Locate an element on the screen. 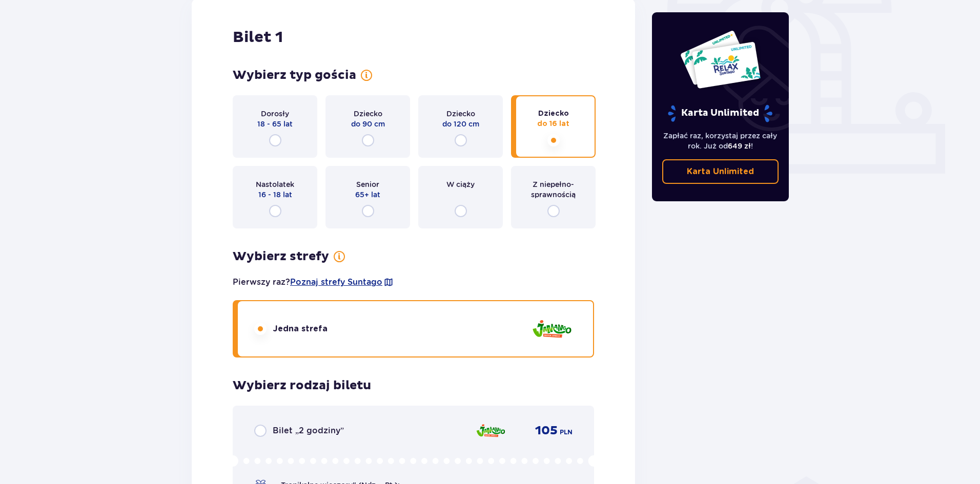 The image size is (980, 484). span: 16 - 18 lat is located at coordinates (275, 195).